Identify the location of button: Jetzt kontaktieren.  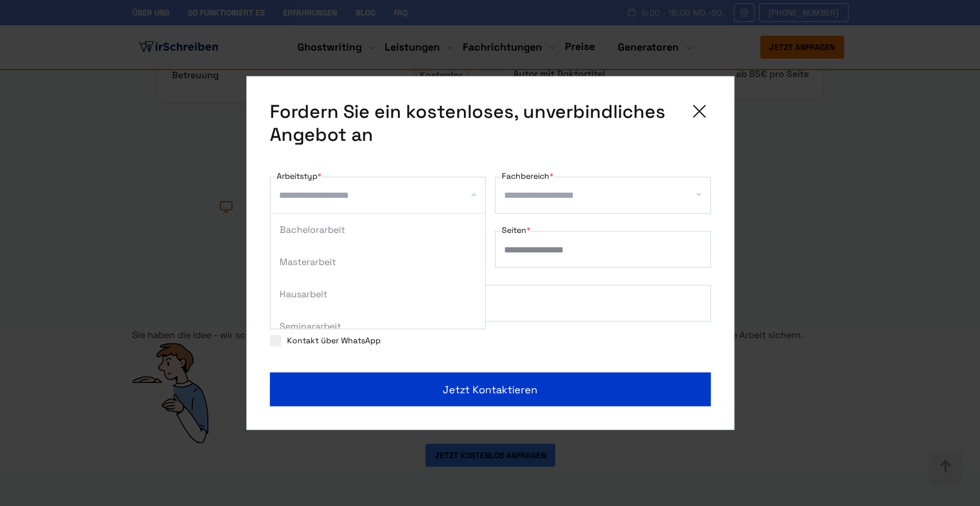
(490, 389).